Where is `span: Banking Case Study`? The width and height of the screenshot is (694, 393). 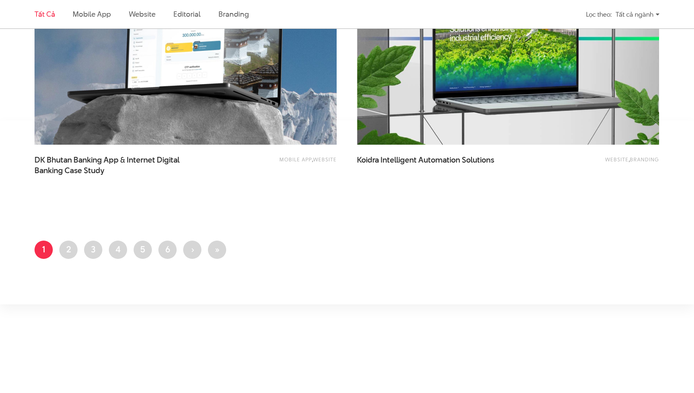 span: Banking Case Study is located at coordinates (69, 171).